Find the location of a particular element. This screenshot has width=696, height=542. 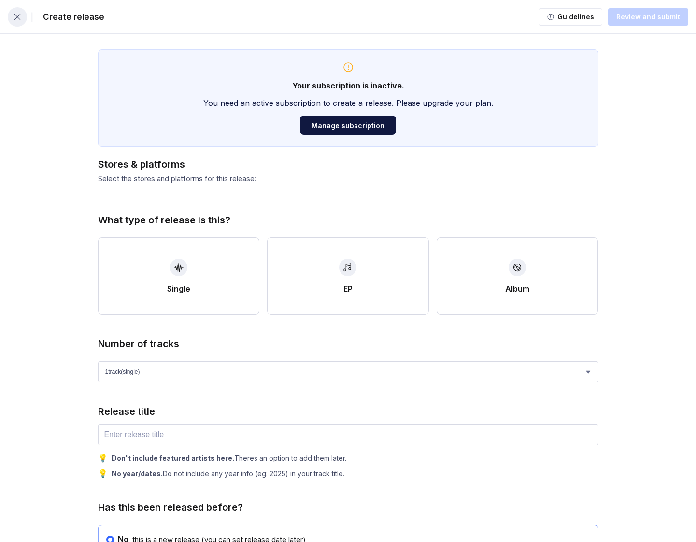

div: Create release is located at coordinates (71, 17).